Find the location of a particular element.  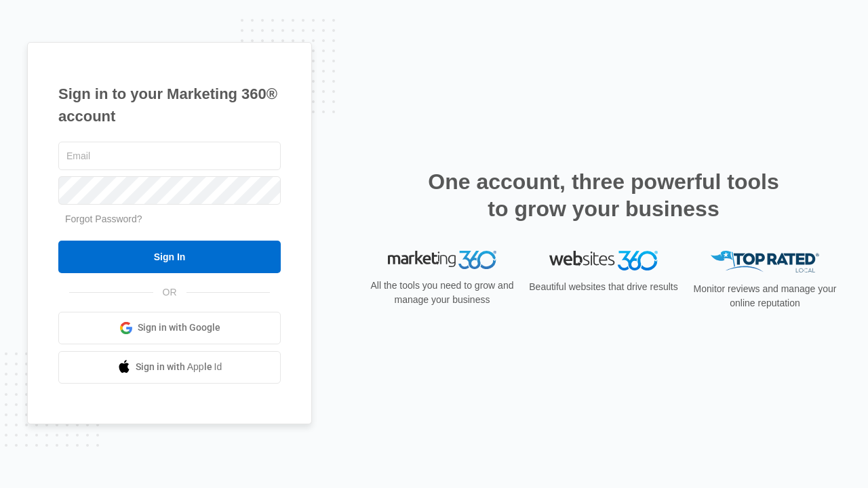

p: All the tools you need to grow and manage your business is located at coordinates (442, 293).